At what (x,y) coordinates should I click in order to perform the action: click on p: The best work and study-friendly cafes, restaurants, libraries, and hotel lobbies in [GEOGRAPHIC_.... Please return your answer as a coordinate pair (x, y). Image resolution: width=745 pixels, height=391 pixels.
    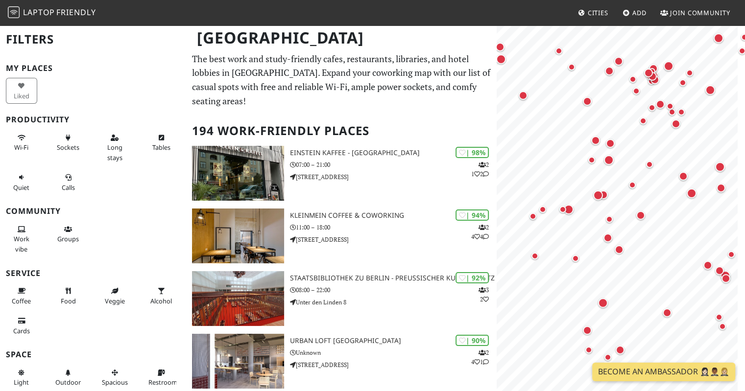
    Looking at the image, I should click on (341, 80).